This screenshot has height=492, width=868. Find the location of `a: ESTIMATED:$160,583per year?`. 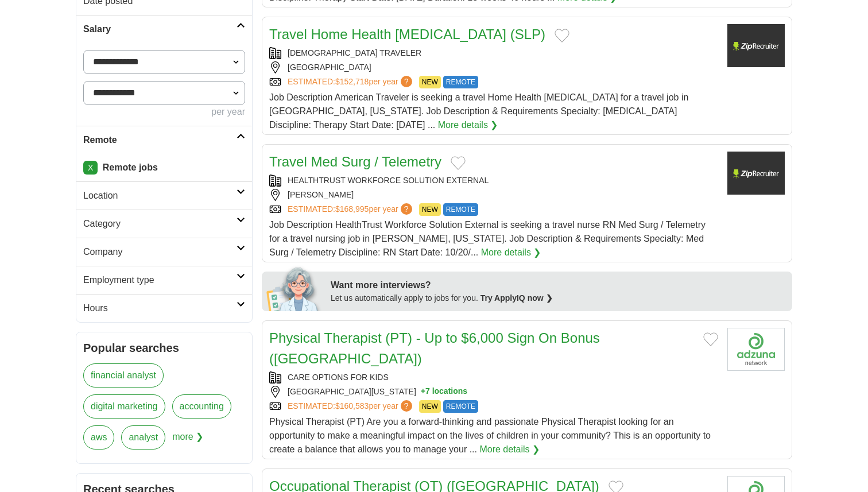

a: ESTIMATED:$160,583per year? is located at coordinates (351, 406).